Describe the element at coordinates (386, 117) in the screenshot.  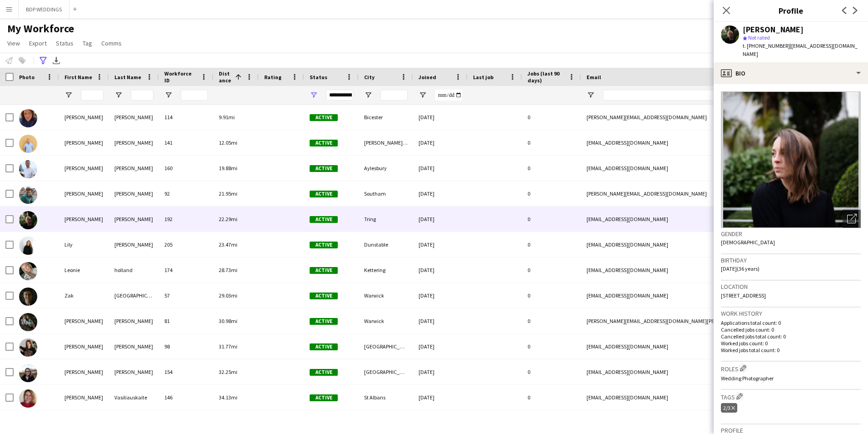
I see `div: Bicester` at that location.